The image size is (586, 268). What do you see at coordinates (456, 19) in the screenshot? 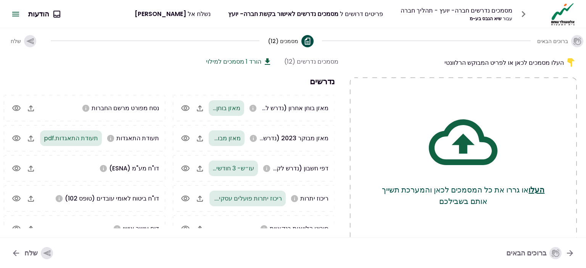
I see `div: שיא הגבס בע~מ` at bounding box center [456, 19].